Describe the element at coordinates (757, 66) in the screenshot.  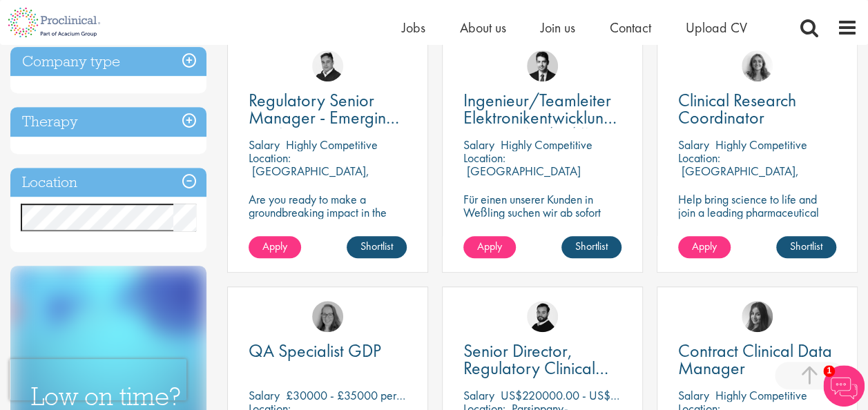
I see `img: Jackie Cerchio` at that location.